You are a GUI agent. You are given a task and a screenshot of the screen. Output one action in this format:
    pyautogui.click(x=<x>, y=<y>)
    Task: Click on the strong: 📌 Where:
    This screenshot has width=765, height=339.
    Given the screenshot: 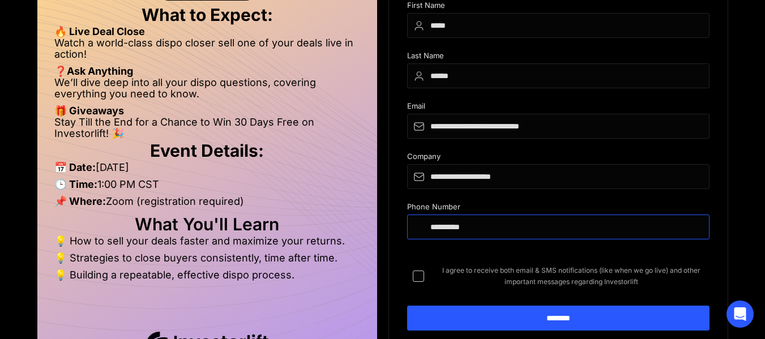 What is the action you would take?
    pyautogui.click(x=80, y=201)
    